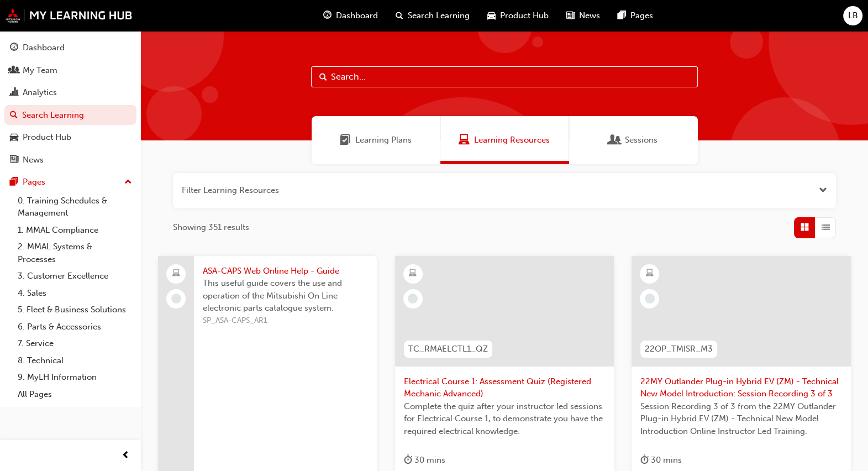  I want to click on div: Dashboard, so click(44, 47).